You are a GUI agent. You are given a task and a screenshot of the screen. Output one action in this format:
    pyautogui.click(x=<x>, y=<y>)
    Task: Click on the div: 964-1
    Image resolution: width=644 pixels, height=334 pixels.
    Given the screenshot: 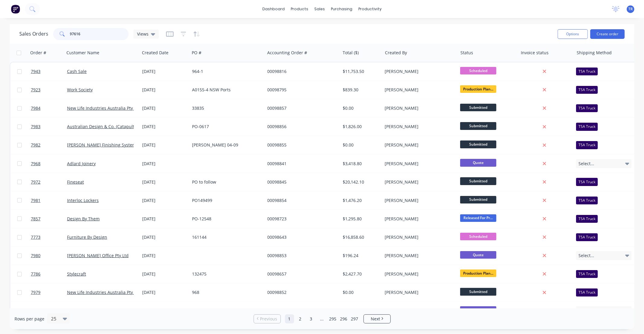 What is the action you would take?
    pyautogui.click(x=226, y=72)
    